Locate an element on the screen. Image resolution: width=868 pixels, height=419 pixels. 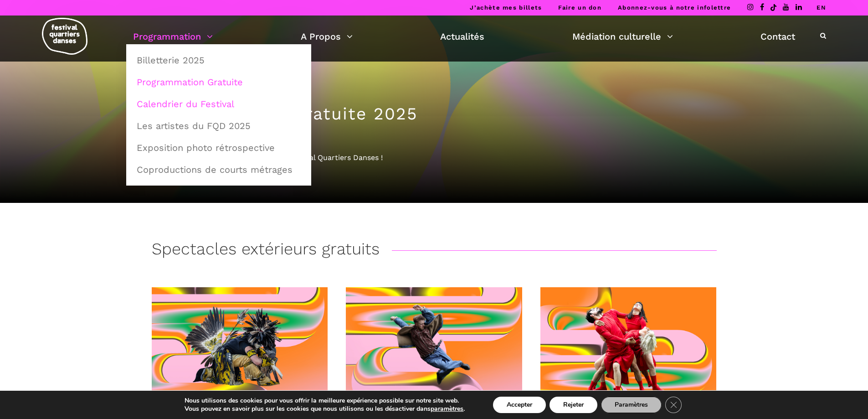
h3: Spectacles extérieurs gratuits is located at coordinates (265, 250).